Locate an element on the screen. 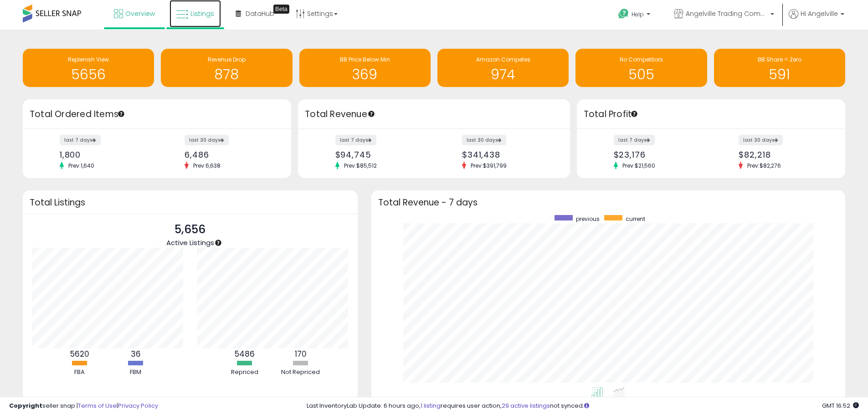 The image size is (868, 415). span: BB Share = Zero is located at coordinates (780, 59).